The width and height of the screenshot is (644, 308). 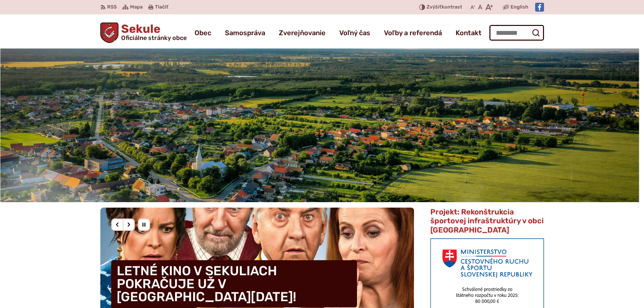 What do you see at coordinates (112, 7) in the screenshot?
I see `span: RSS` at bounding box center [112, 7].